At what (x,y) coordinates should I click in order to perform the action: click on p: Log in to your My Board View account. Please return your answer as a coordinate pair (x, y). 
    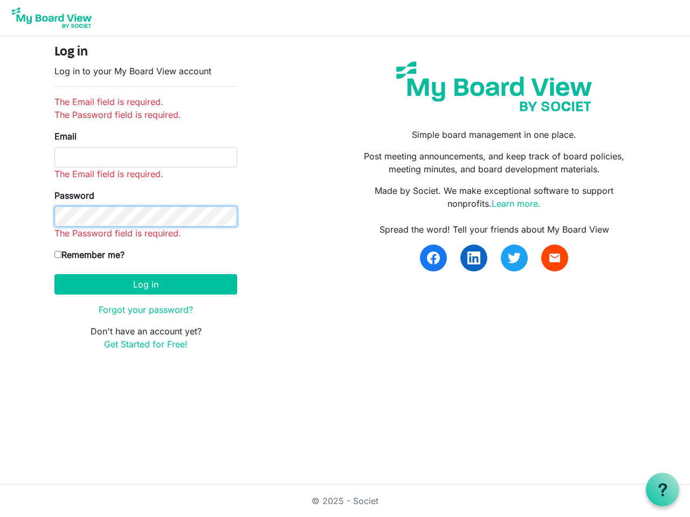
    Looking at the image, I should click on (145, 71).